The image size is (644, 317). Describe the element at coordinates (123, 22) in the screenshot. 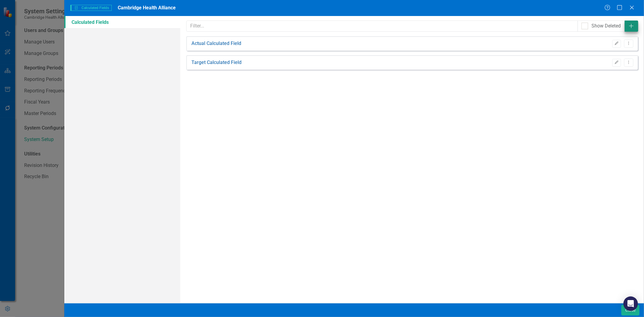

I see `a: Calculated Fields` at that location.